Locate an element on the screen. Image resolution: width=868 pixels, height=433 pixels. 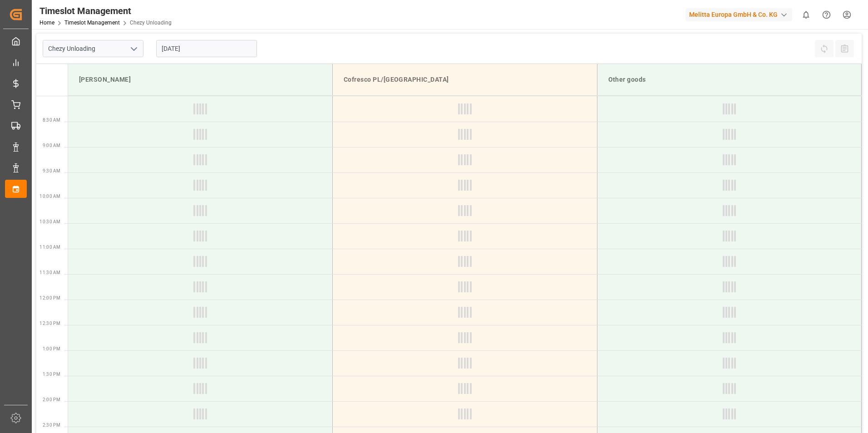
span: 12:30 PM is located at coordinates (50, 323).